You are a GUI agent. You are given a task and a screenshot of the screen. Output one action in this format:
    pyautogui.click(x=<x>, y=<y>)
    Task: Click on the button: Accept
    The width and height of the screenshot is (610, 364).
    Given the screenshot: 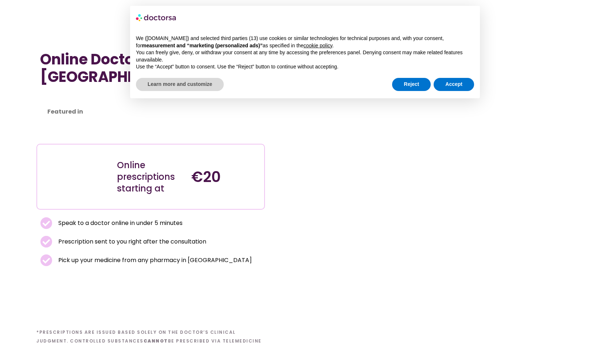 What is the action you would take?
    pyautogui.click(x=453, y=84)
    